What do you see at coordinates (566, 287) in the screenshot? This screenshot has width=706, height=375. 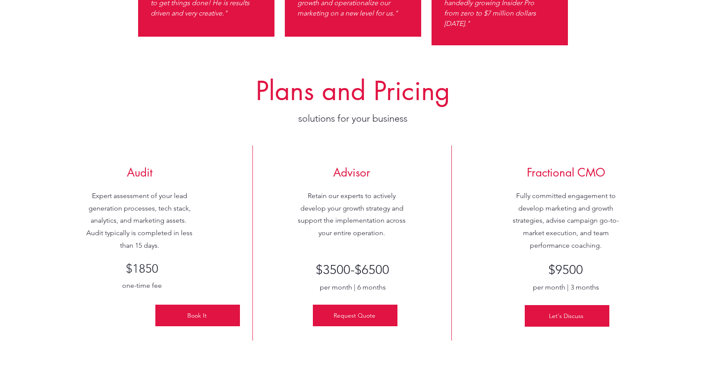 I see `span: per month | 3 months` at bounding box center [566, 287].